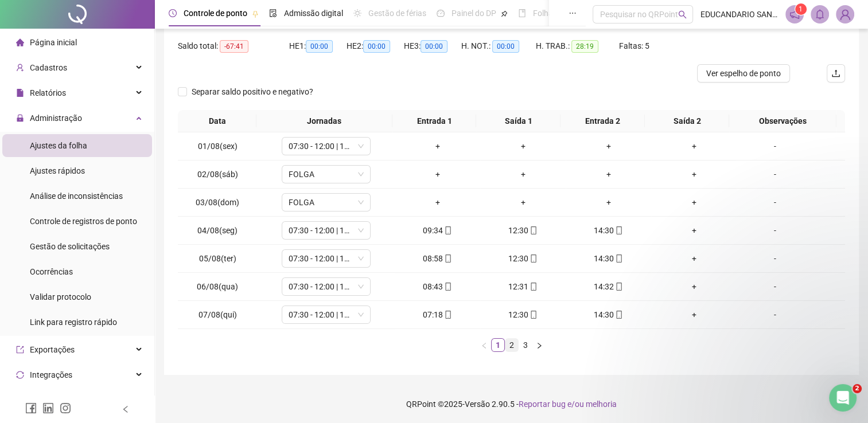  I want to click on span: user-add, so click(20, 67).